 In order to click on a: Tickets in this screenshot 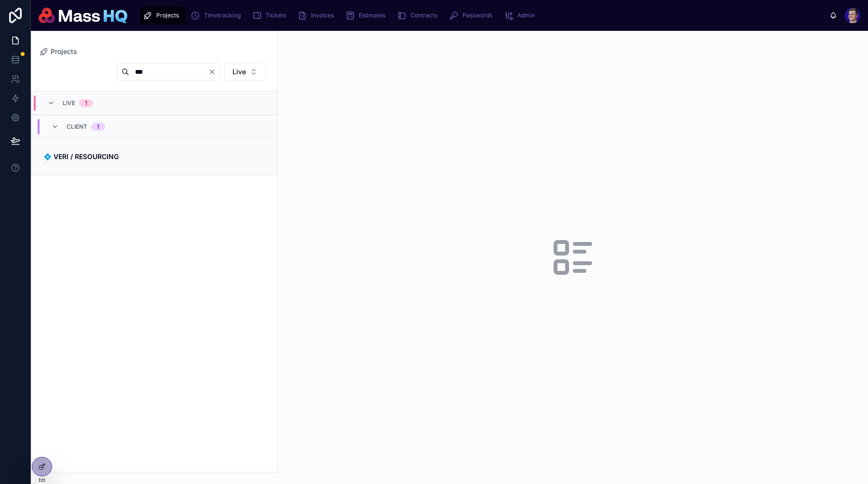, I will do `click(271, 16)`.